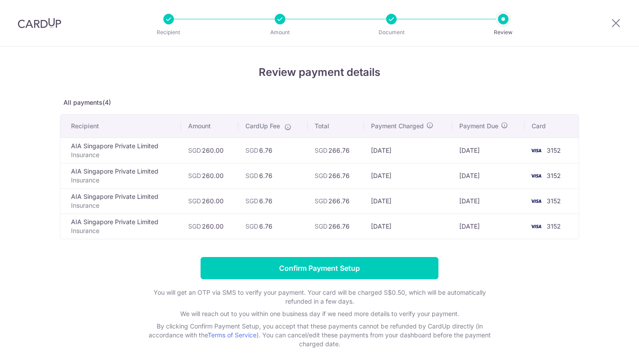 The height and width of the screenshot is (364, 639). What do you see at coordinates (209, 126) in the screenshot?
I see `th: Amount` at bounding box center [209, 126].